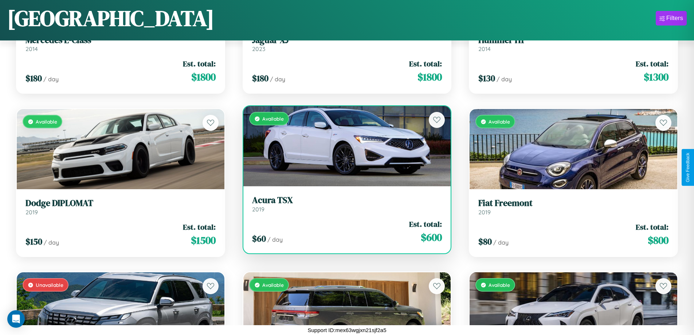  I want to click on div: Filters, so click(675, 18).